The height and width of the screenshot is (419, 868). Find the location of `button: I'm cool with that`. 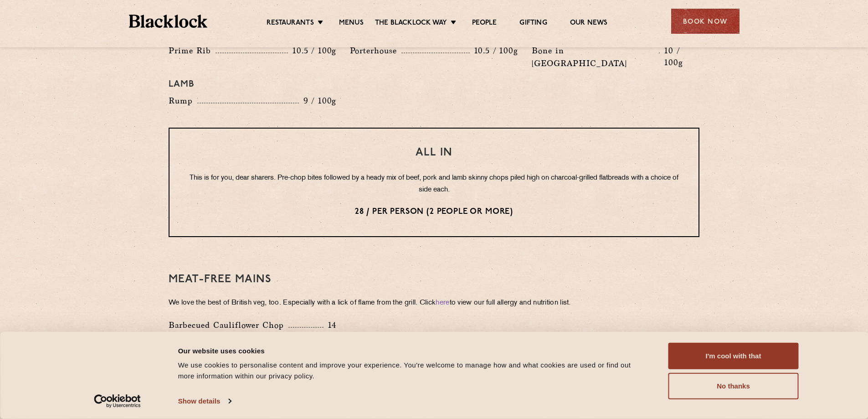

button: I'm cool with that is located at coordinates (733, 356).